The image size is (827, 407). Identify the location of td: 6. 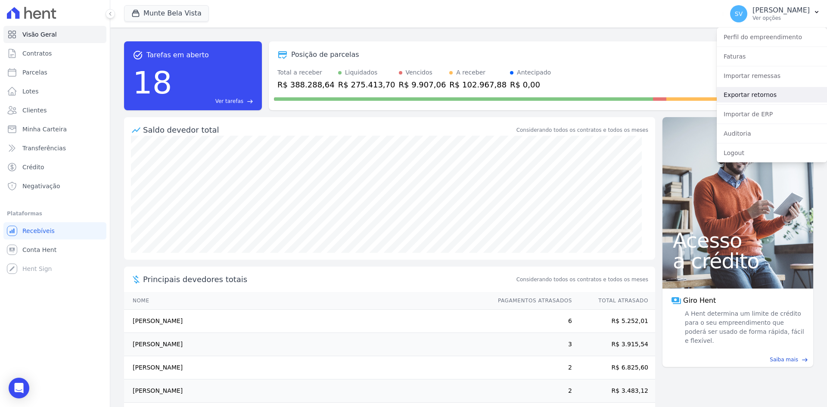
(531, 321).